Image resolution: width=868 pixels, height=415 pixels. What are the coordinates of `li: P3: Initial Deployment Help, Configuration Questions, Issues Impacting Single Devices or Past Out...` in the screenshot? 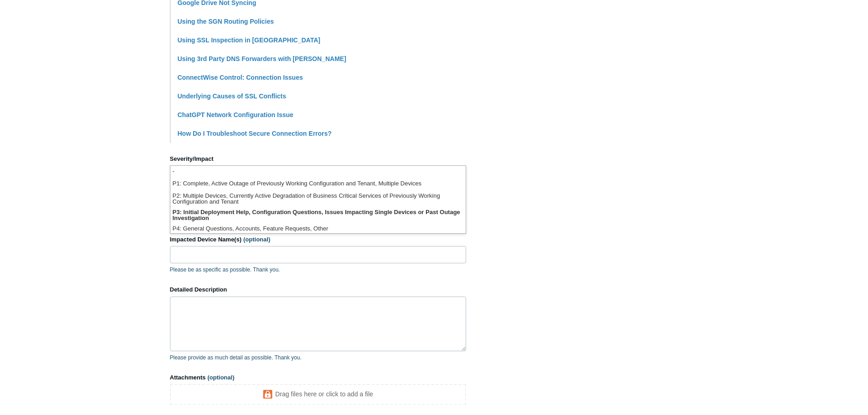 It's located at (318, 215).